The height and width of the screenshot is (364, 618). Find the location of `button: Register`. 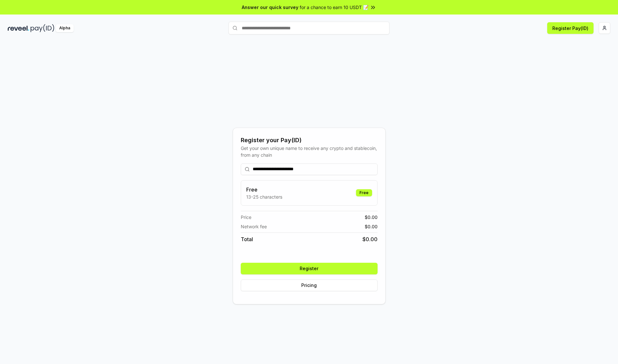

button: Register is located at coordinates (309, 269).